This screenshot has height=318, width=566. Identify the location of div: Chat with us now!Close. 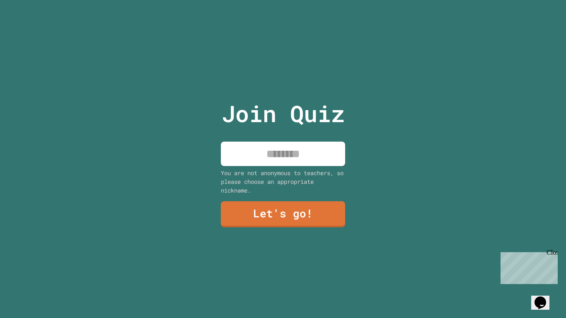
(30, 28).